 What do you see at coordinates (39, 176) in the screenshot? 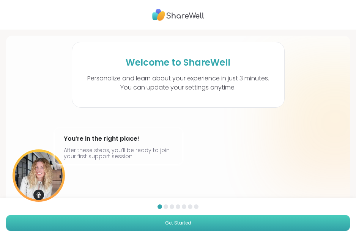
I see `img: User image` at bounding box center [39, 176].